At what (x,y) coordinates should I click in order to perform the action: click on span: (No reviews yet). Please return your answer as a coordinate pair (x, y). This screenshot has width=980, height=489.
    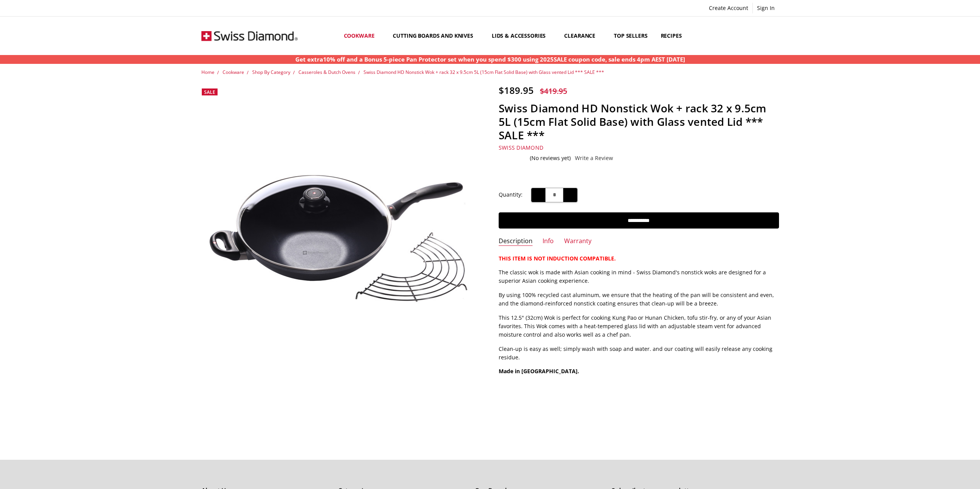
    Looking at the image, I should click on (550, 158).